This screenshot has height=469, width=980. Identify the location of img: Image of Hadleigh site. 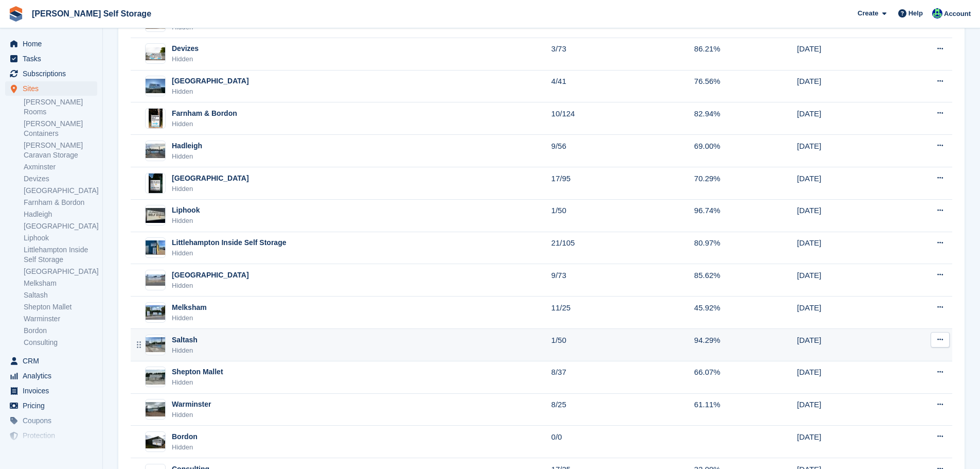
(155, 151).